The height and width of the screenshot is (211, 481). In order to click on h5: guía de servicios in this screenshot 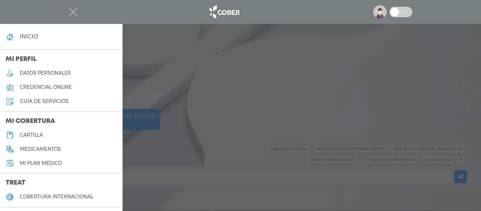, I will do `click(44, 101)`.